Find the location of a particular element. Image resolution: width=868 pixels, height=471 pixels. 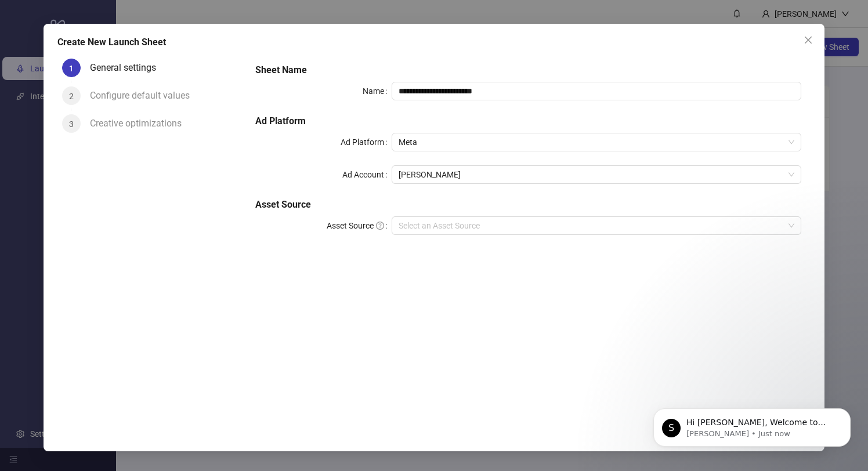

span: close is located at coordinates (809, 40).